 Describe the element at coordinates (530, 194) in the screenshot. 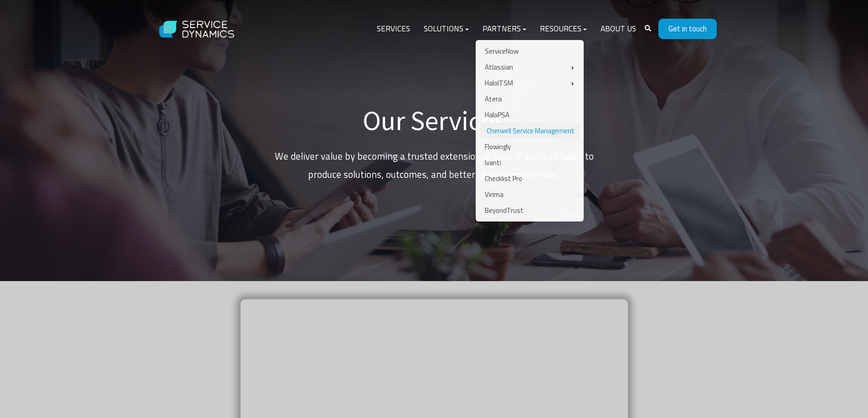

I see `a: Virima` at that location.